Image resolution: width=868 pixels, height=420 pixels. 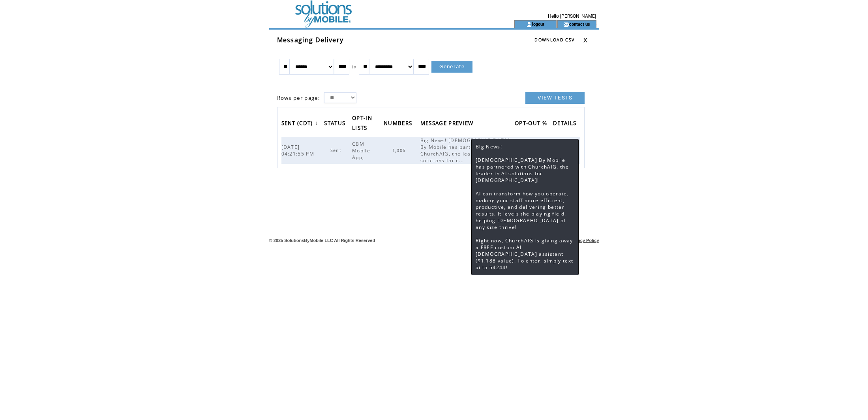 What do you see at coordinates (566, 124) in the screenshot?
I see `span: DETAILS` at bounding box center [566, 124].